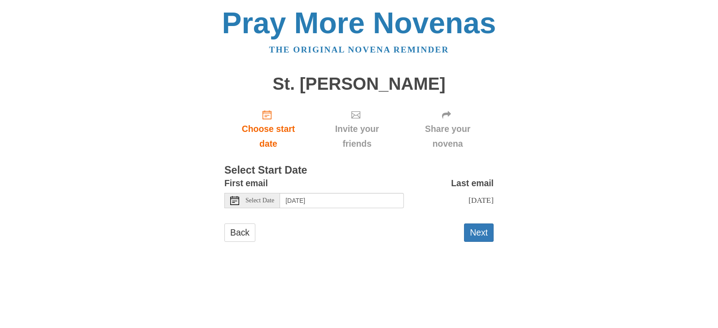 This screenshot has width=718, height=328. What do you see at coordinates (260, 200) in the screenshot?
I see `span: Select Date` at bounding box center [260, 200].